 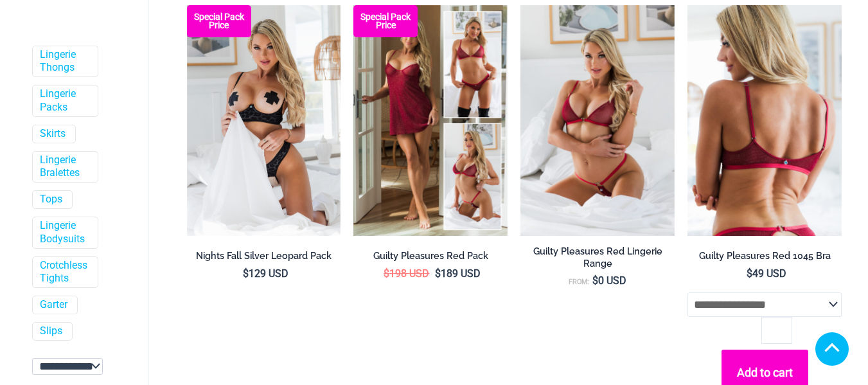 What do you see at coordinates (63, 62) in the screenshot?
I see `a: Lingerie Thongs` at bounding box center [63, 62].